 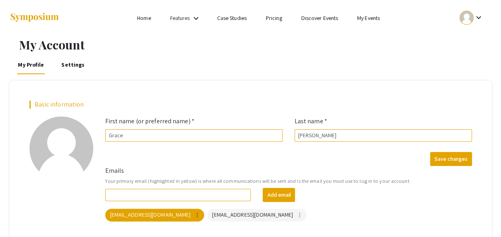 I want to click on a: My Events, so click(x=368, y=18).